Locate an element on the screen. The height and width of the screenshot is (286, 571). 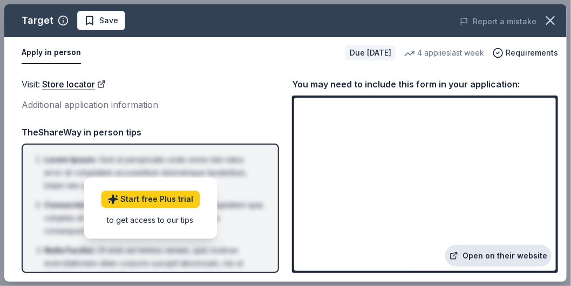
button: Apply in person is located at coordinates (51, 53).